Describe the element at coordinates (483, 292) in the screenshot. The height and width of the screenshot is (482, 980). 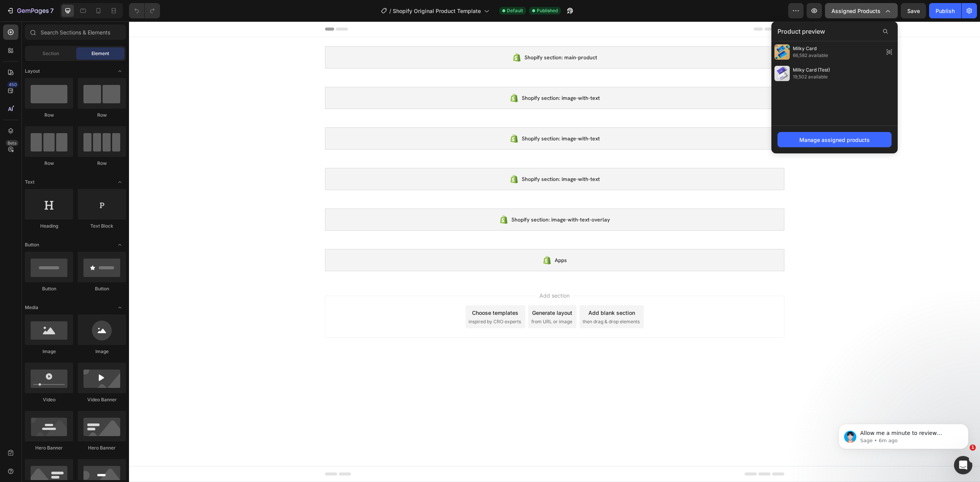
I see `div: Add blank section` at that location.